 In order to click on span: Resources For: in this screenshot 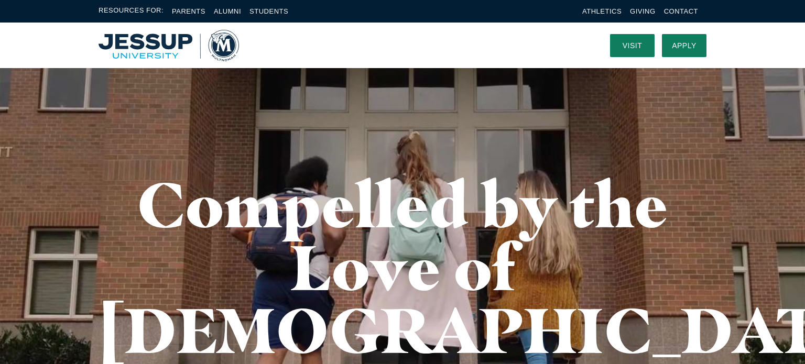, I will do `click(131, 11)`.